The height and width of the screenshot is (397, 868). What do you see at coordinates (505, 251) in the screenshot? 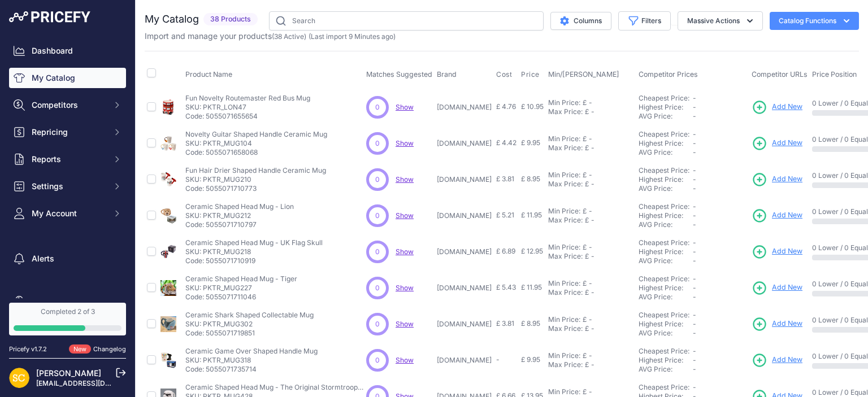
I see `span: £ 6.89` at bounding box center [505, 251].